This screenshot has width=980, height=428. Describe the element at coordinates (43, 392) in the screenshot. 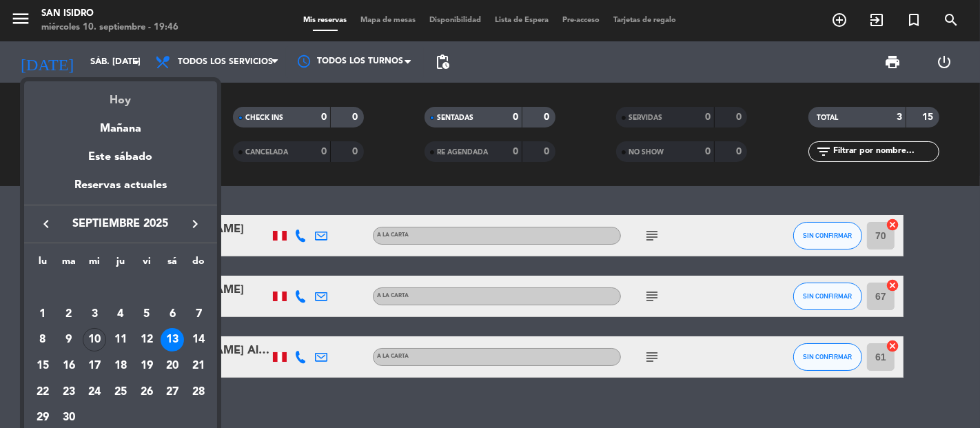

I see `div: 22` at that location.